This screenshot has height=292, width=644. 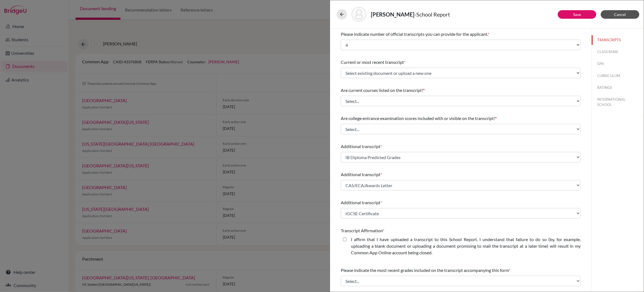 What do you see at coordinates (372, 62) in the screenshot?
I see `span: Current or most recent transcript` at bounding box center [372, 62].